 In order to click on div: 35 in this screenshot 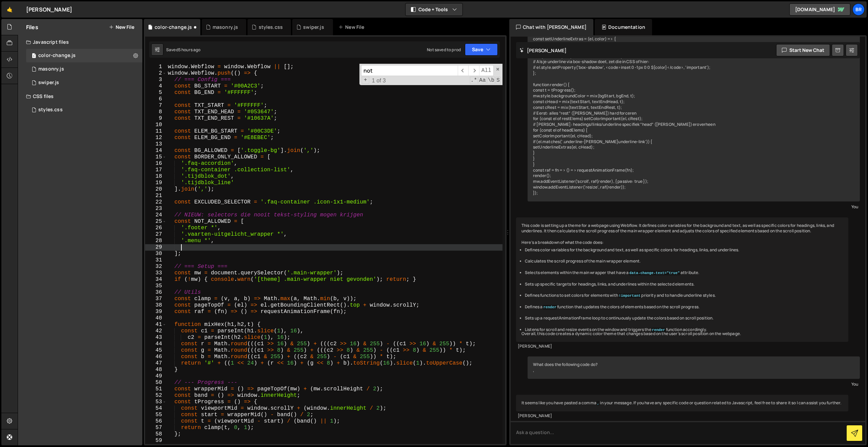, I will do `click(156, 286)`.